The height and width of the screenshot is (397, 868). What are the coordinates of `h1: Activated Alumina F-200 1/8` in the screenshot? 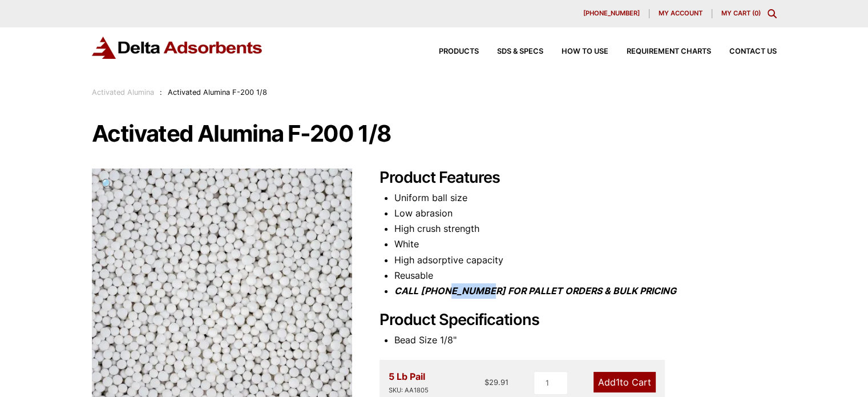 It's located at (434, 133).